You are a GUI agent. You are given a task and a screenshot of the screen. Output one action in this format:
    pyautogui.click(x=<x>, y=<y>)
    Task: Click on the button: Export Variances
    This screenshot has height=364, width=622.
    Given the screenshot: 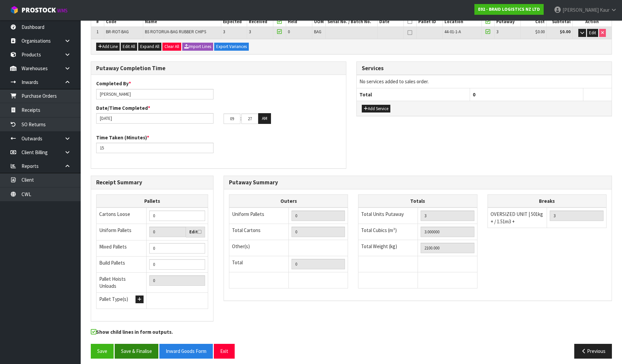 What is the action you would take?
    pyautogui.click(x=231, y=46)
    